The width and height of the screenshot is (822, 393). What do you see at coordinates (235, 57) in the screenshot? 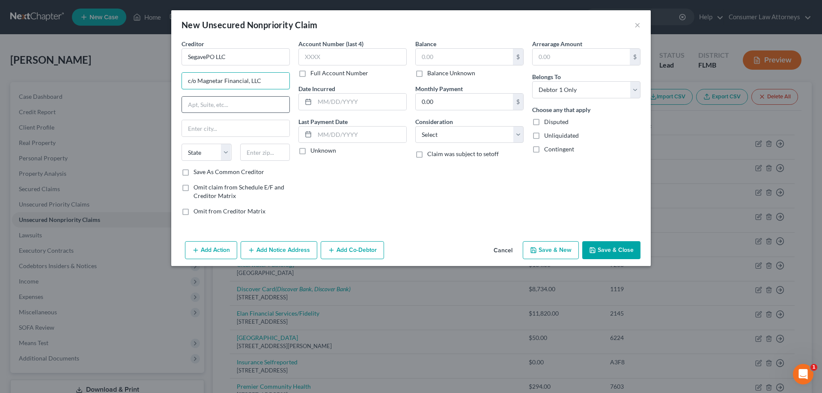
I see `input: Search creditor by name...` at bounding box center [235, 57].